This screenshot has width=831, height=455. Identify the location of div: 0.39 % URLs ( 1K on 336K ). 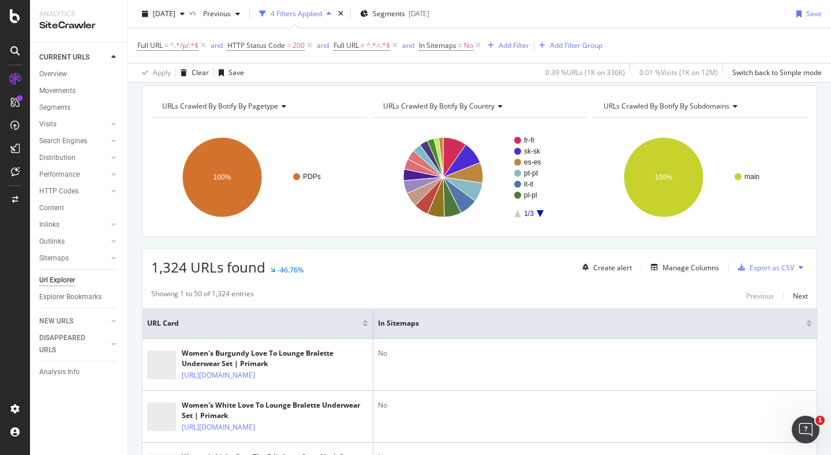
(585, 72).